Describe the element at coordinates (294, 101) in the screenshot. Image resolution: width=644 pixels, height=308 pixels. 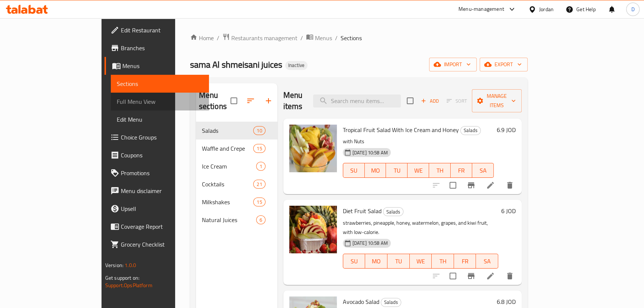
I see `h2: Menu items` at that location.